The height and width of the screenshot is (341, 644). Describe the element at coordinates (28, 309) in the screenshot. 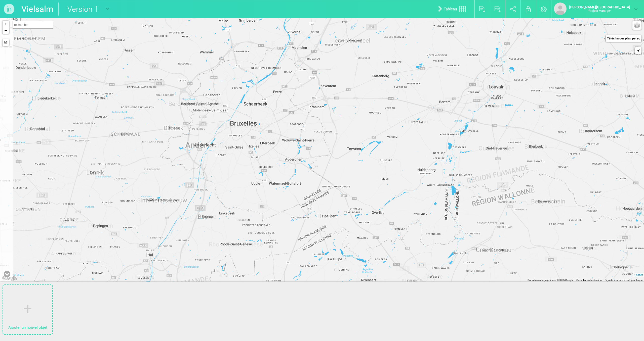

I see `a: Ajouter un nouvel objet` at that location.